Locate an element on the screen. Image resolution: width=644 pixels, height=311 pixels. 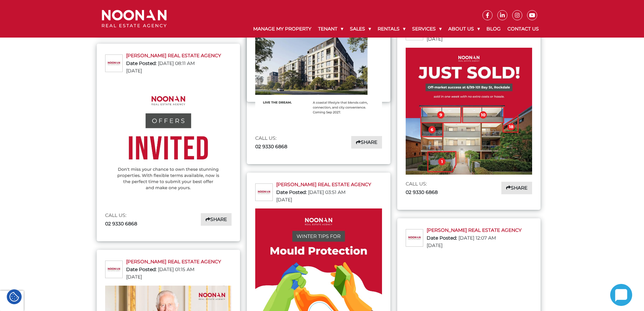
a: Sales is located at coordinates (360, 28).